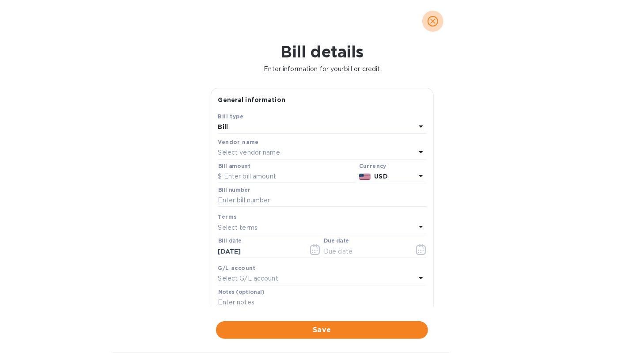  What do you see at coordinates (237, 268) in the screenshot?
I see `b: G/L account` at bounding box center [237, 268].